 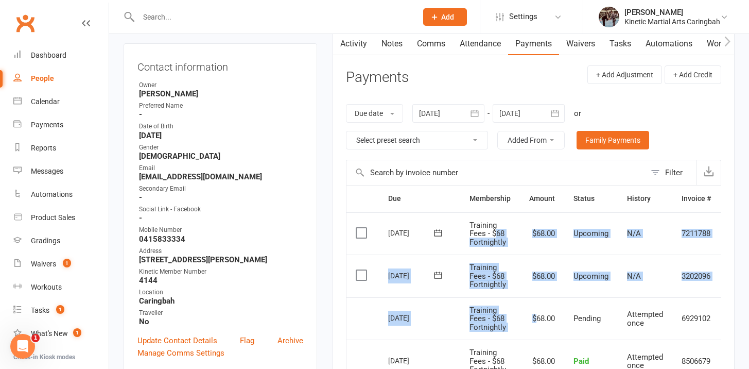 I want to click on div: Waivers, so click(x=43, y=264).